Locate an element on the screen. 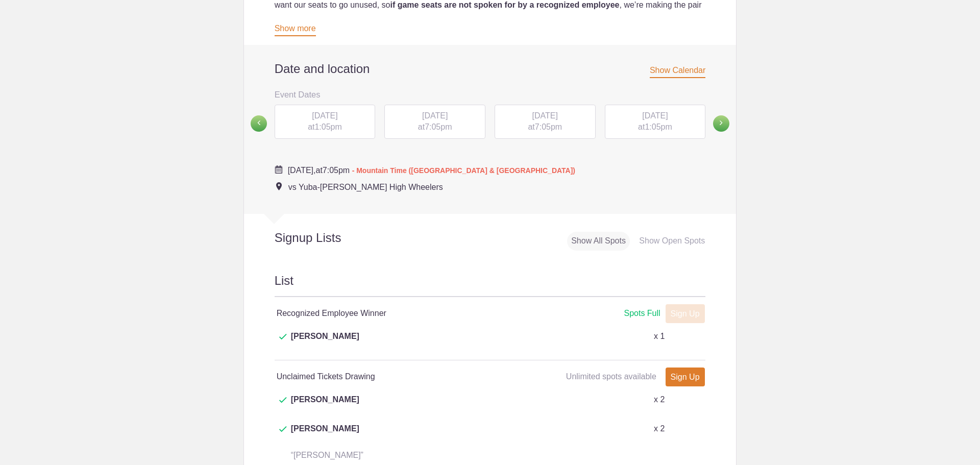  div: Spots Full is located at coordinates (642, 314).